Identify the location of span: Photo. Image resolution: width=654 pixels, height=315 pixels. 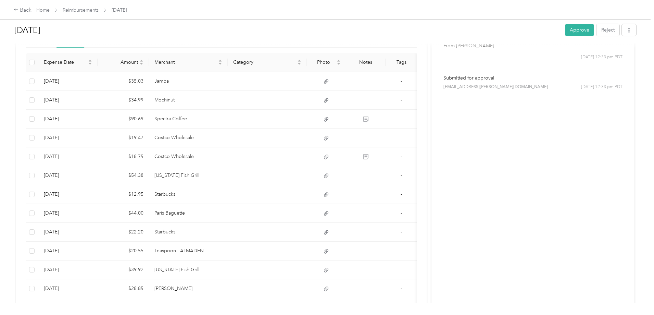
(323, 62).